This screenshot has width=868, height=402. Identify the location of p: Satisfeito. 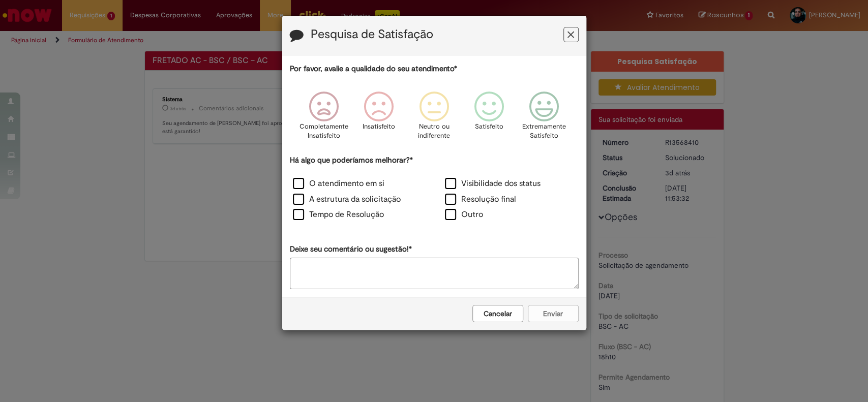
(489, 126).